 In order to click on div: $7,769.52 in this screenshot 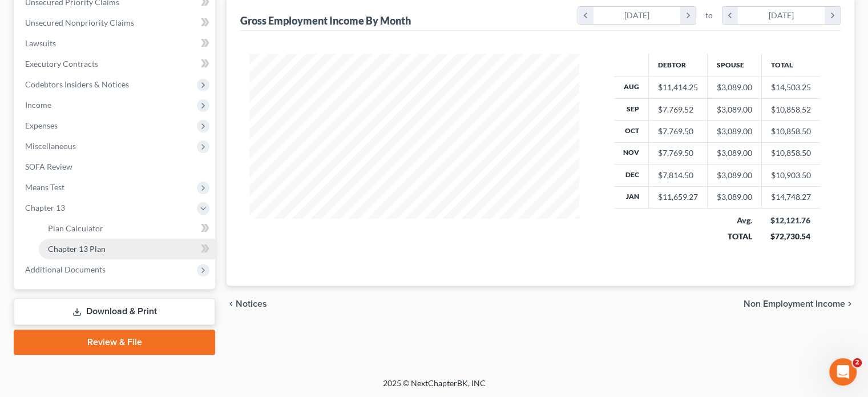, I will do `click(678, 109)`.